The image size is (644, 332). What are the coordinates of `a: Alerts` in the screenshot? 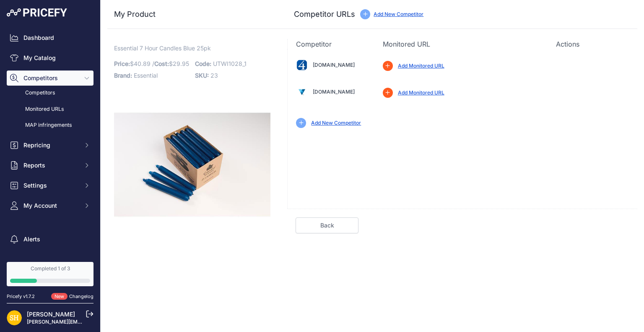 It's located at (50, 239).